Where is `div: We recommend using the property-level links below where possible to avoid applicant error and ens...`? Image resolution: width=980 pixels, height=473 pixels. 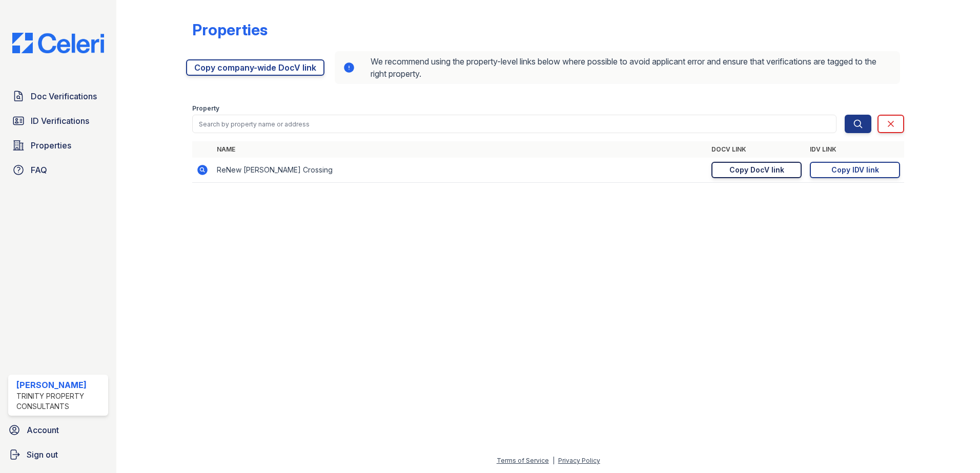 div: We recommend using the property-level links below where possible to avoid applicant error and ens... is located at coordinates (618, 67).